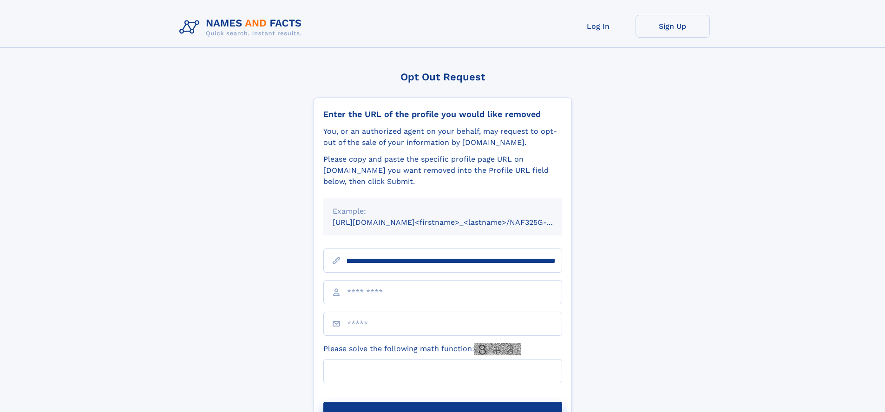 The height and width of the screenshot is (412, 885). I want to click on a: Log In, so click(598, 26).